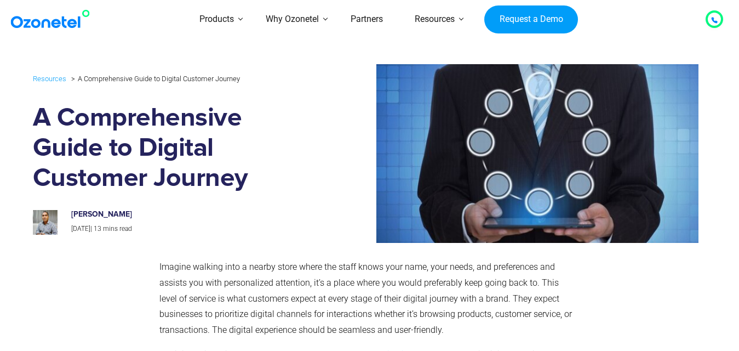 This screenshot has width=739, height=351. Describe the element at coordinates (510, 153) in the screenshot. I see `img: Digital Customer Journey: The Definitive Guide (2024)` at that location.